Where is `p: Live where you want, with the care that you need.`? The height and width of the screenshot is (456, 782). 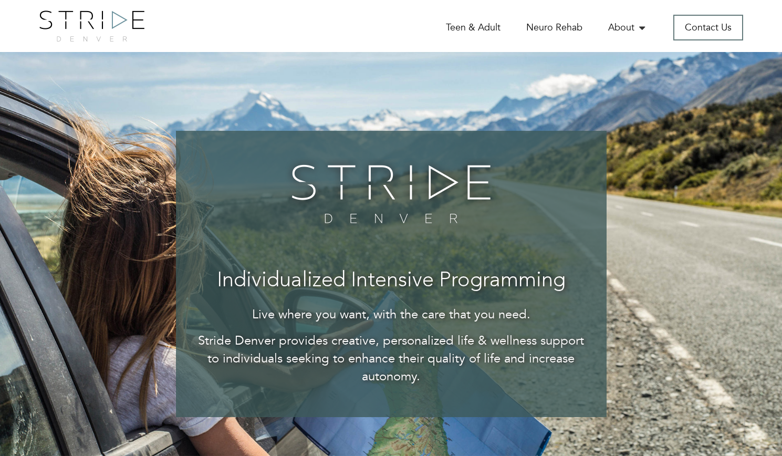 p: Live where you want, with the care that you need. is located at coordinates (391, 314).